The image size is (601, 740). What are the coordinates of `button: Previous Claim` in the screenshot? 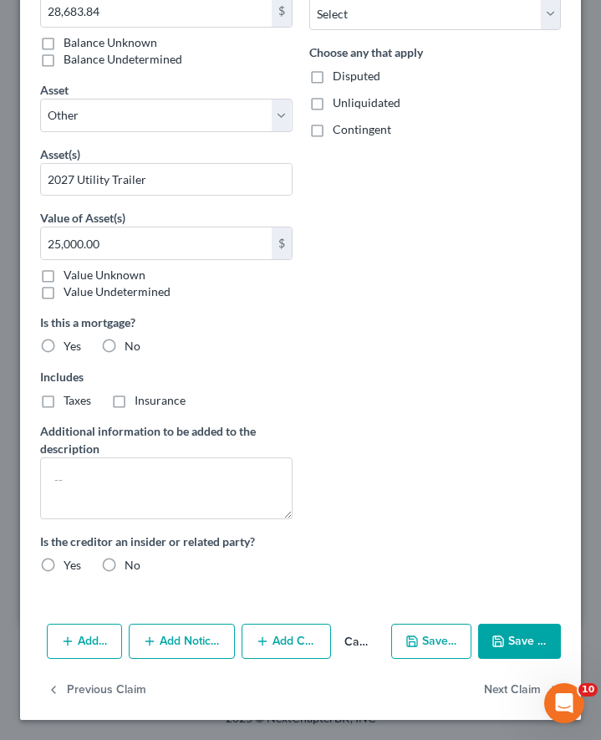 It's located at (96, 690).